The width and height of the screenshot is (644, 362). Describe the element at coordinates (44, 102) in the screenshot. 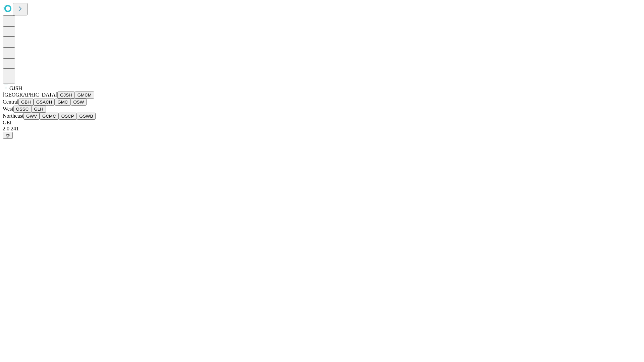

I see `button: GSACH` at that location.